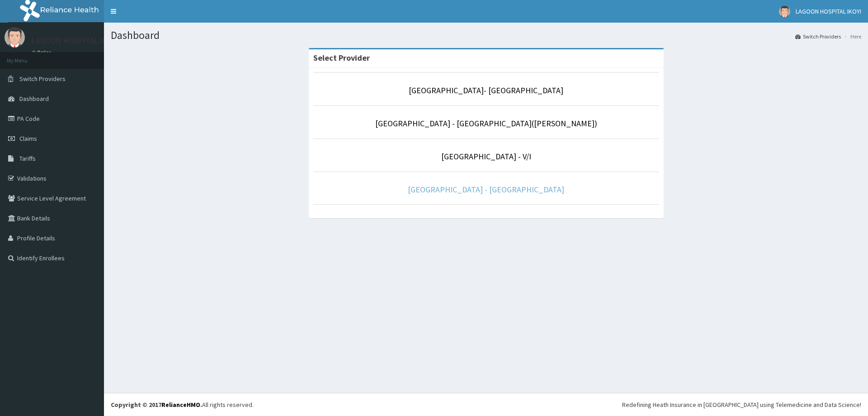 The height and width of the screenshot is (416, 868). Describe the element at coordinates (34, 99) in the screenshot. I see `span: Dashboard` at that location.